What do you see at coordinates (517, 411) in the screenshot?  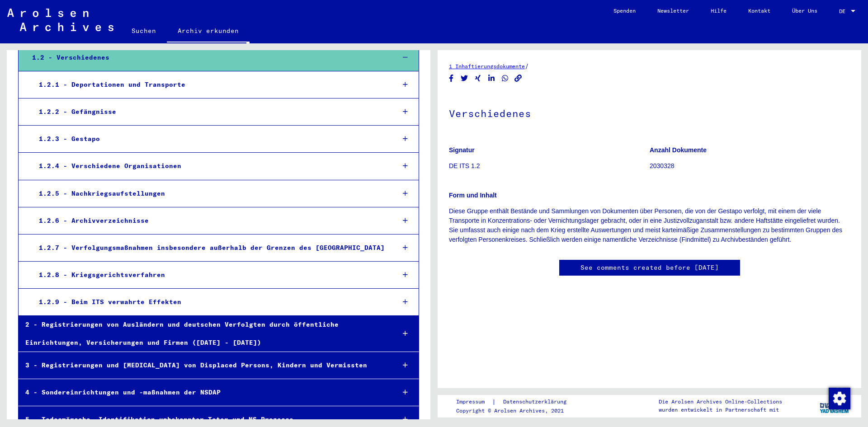 I see `p: Copyright © Arolsen Archives, 2021` at bounding box center [517, 411].